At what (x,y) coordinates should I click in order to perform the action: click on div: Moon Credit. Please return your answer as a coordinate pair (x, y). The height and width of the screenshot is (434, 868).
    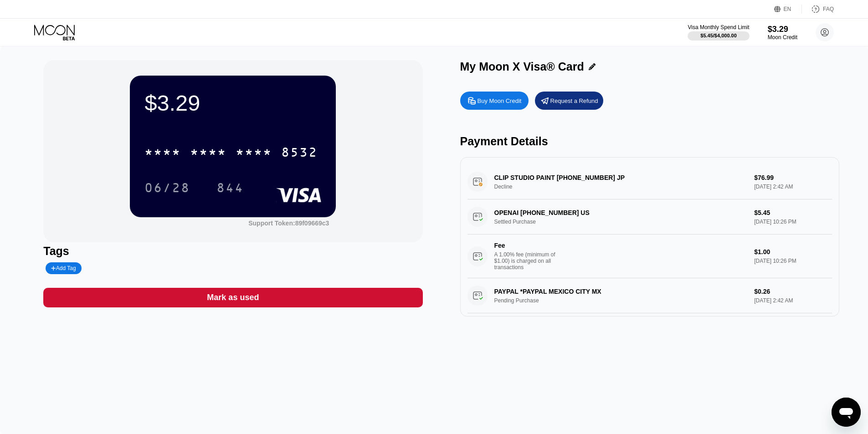
    Looking at the image, I should click on (782, 37).